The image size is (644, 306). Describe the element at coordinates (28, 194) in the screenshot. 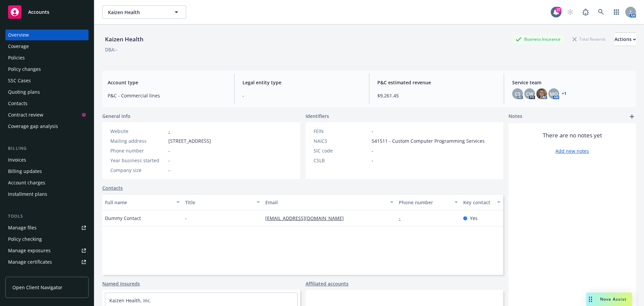

I see `div: Installment plans` at that location.